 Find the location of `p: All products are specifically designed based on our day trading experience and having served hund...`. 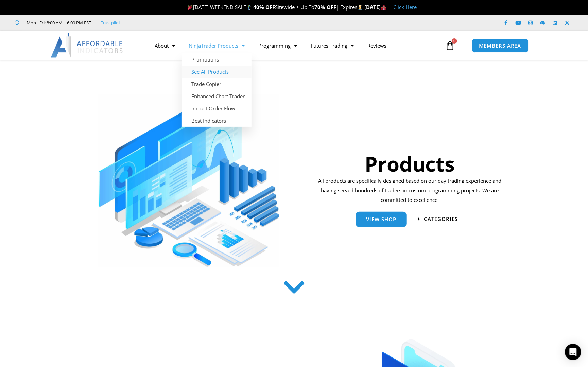

p: All products are specifically designed based on our day trading experience and having served hund... is located at coordinates (409, 190).